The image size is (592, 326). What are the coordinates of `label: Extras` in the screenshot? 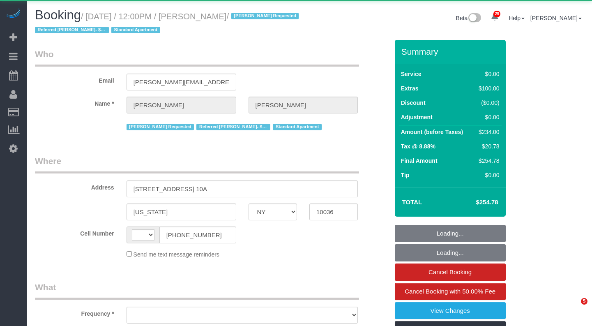 It's located at (410, 88).